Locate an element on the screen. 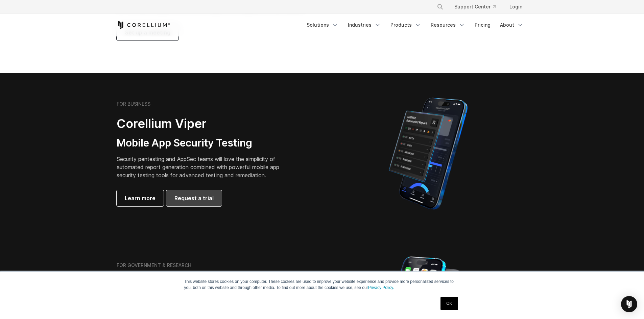  h3: Mobile App Security Testing is located at coordinates (203, 143).